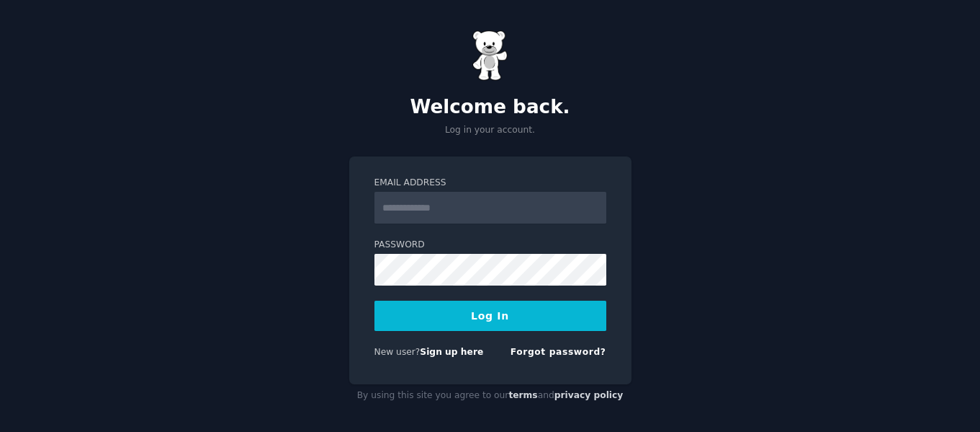  I want to click on div: By using this site you agree to our and, so click(490, 396).